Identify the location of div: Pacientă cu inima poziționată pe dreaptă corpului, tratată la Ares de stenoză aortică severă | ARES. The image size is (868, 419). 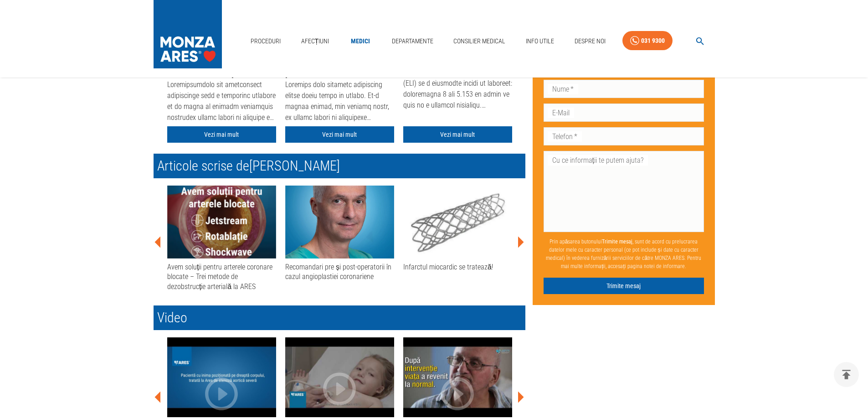
(222, 377).